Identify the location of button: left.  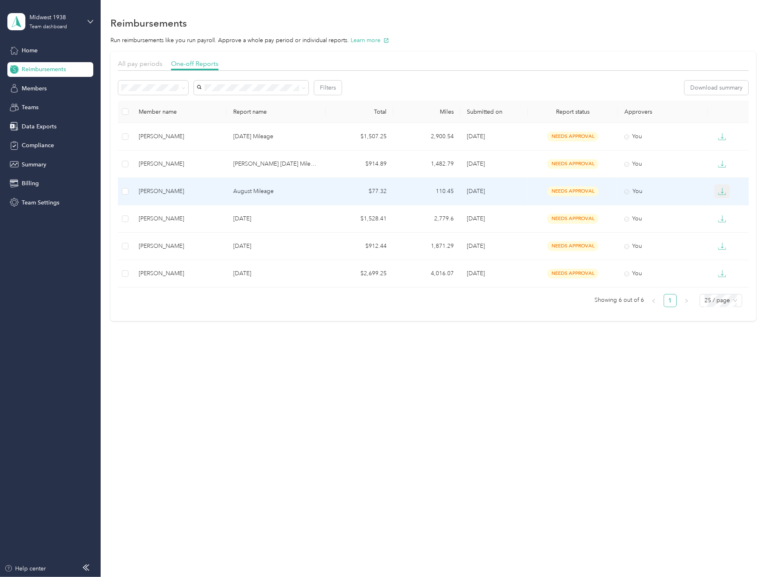
(654, 301).